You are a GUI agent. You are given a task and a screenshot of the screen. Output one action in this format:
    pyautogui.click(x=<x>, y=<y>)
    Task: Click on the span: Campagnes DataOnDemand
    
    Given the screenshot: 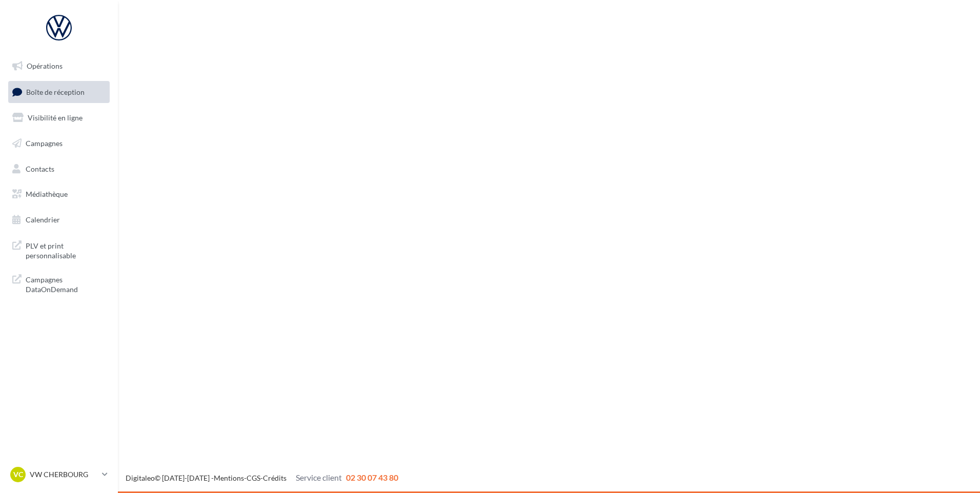 What is the action you would take?
    pyautogui.click(x=66, y=283)
    